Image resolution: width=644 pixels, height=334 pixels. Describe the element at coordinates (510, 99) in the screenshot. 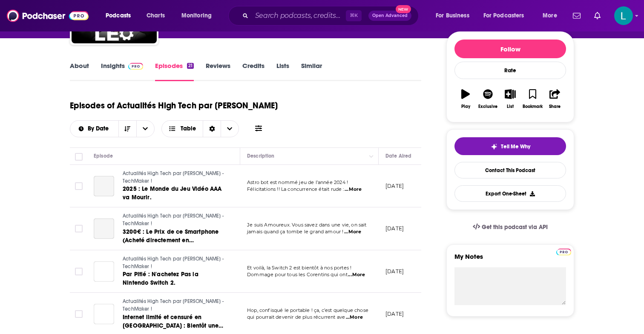

I see `button: List` at that location.